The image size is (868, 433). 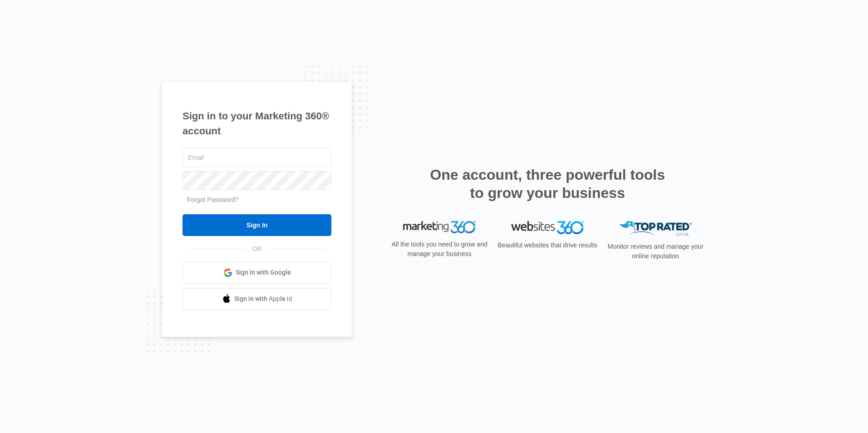 What do you see at coordinates (439, 228) in the screenshot?
I see `img: Marketing 360` at bounding box center [439, 228].